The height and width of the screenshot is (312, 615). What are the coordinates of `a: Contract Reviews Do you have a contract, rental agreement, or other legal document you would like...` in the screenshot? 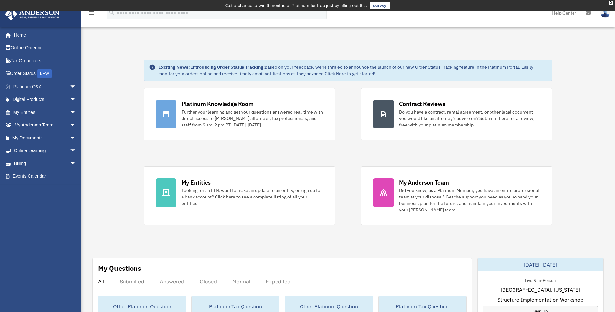 It's located at (457, 114).